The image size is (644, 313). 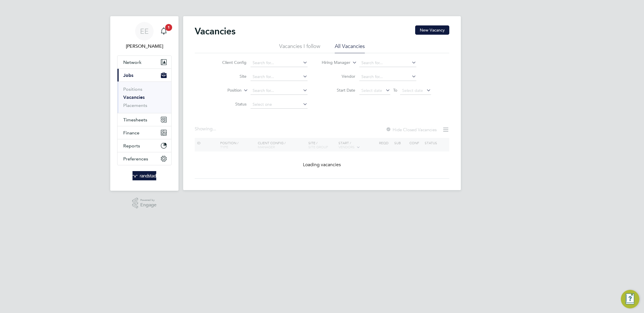 What do you see at coordinates (145, 62) in the screenshot?
I see `button: Network` at bounding box center [145, 62].